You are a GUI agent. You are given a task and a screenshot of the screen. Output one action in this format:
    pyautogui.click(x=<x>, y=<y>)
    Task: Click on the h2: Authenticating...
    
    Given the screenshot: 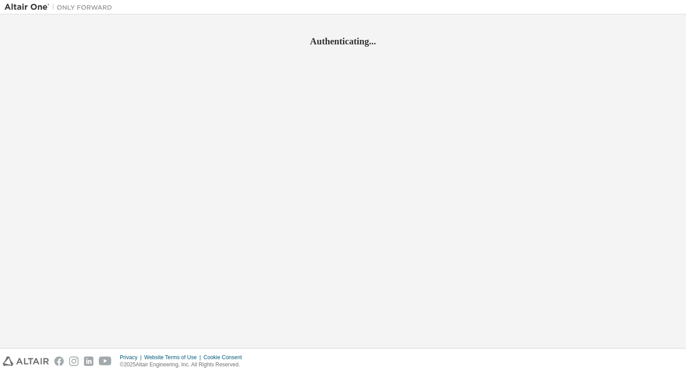 What is the action you would take?
    pyautogui.click(x=343, y=41)
    